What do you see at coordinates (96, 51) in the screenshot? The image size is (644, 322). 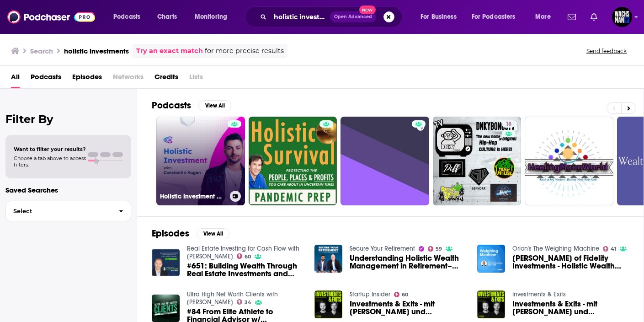 I see `h3: holistic investments` at bounding box center [96, 51].